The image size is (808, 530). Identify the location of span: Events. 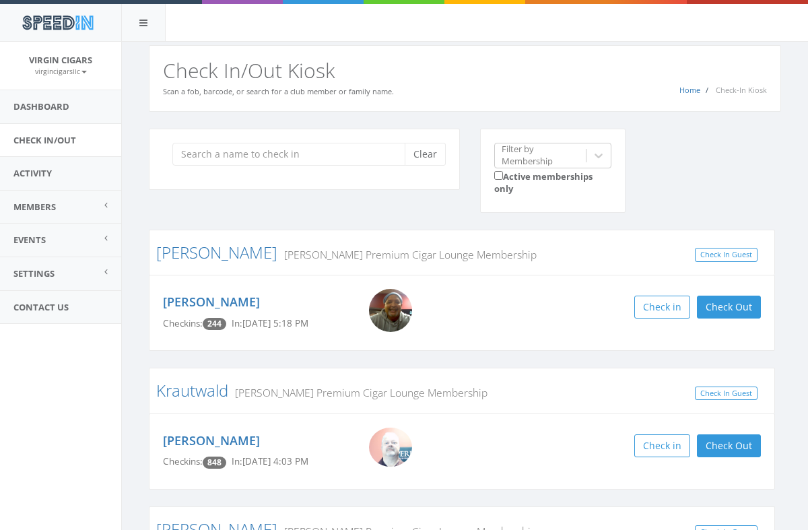
(30, 240).